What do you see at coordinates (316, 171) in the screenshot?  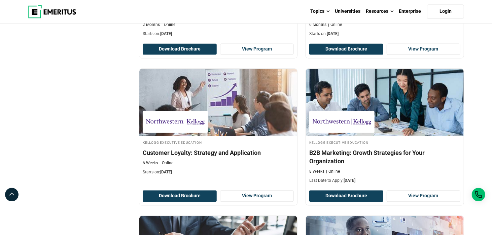 I see `p: 8 Weeks` at bounding box center [316, 171].